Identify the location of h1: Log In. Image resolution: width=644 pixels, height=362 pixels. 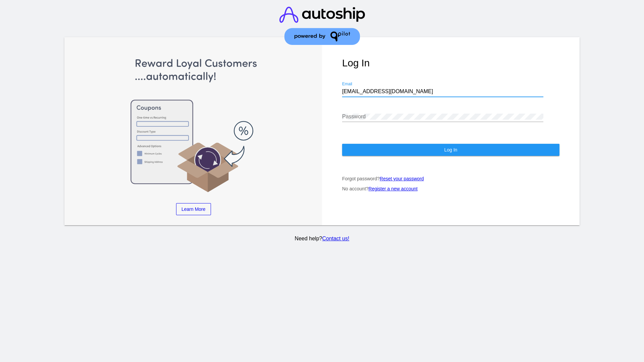
(451, 63).